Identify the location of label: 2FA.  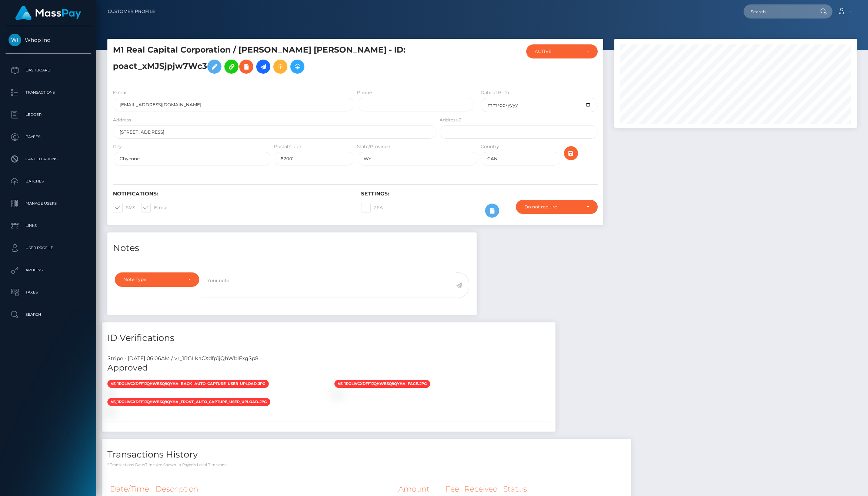
(372, 208).